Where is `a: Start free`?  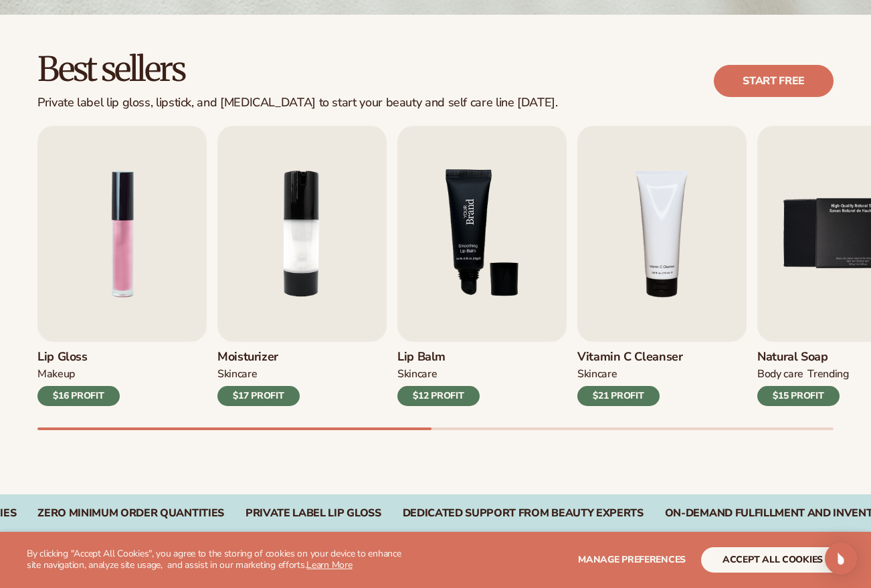 a: Start free is located at coordinates (774, 81).